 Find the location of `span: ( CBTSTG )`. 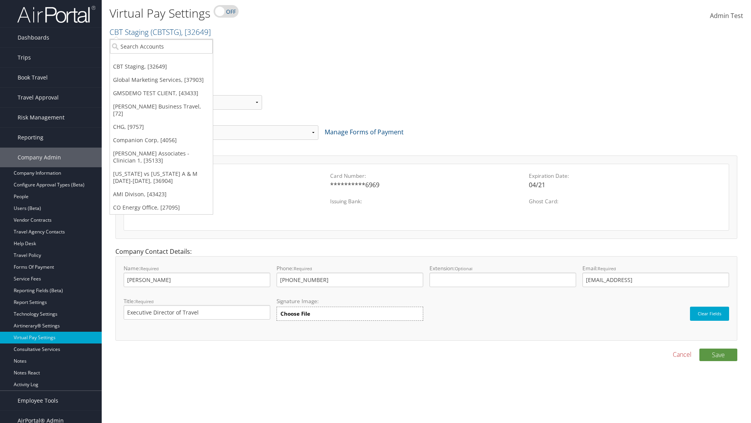

span: ( CBTSTG ) is located at coordinates (166, 32).